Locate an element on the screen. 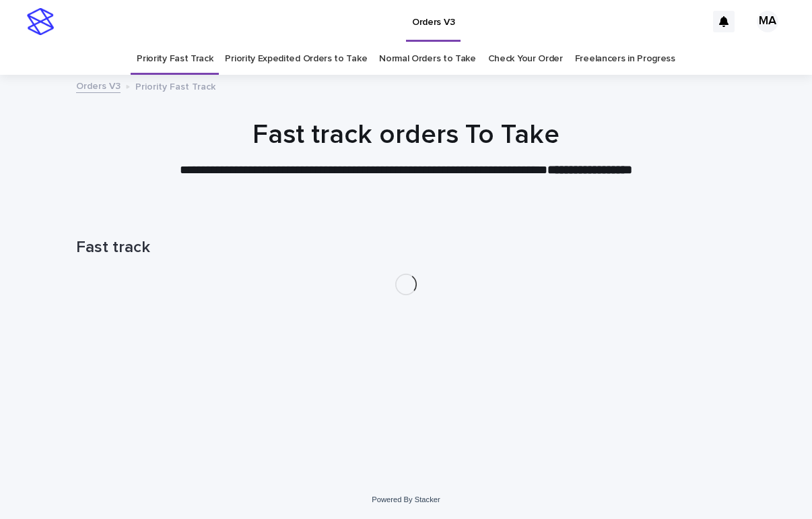  a: Priority Fast Track is located at coordinates (175, 59).